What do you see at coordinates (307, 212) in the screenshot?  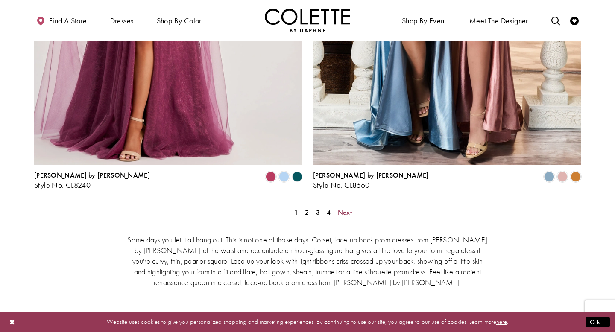 I see `span: 2` at bounding box center [307, 212].